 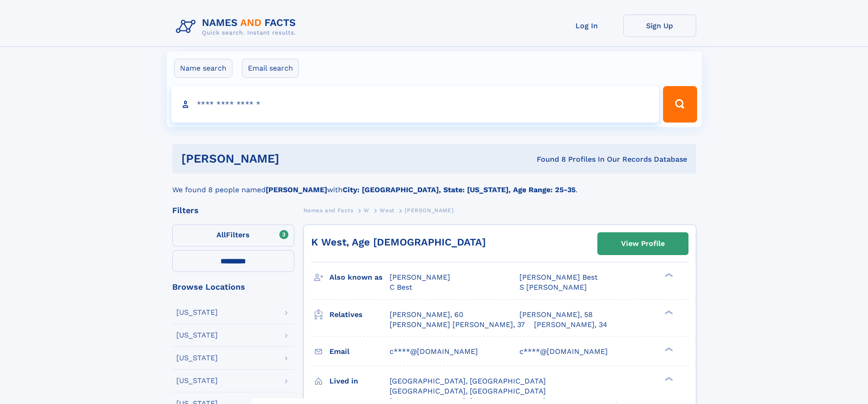 What do you see at coordinates (328, 210) in the screenshot?
I see `a: Names and Facts` at bounding box center [328, 210].